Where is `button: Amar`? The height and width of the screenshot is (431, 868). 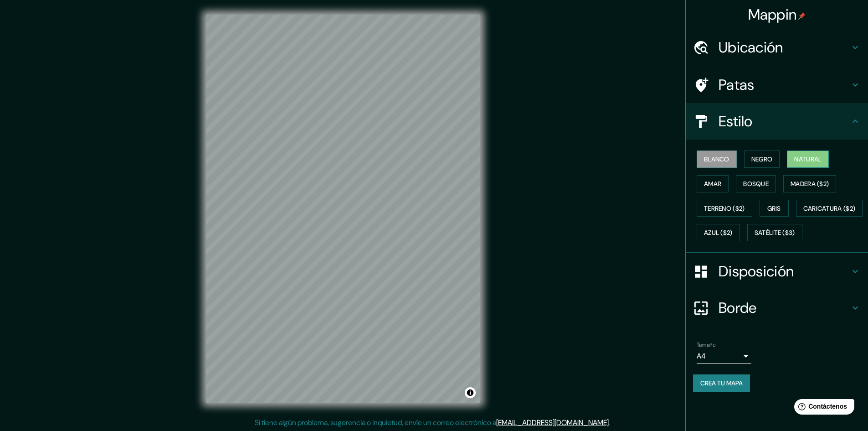
button: Amar is located at coordinates (713, 184).